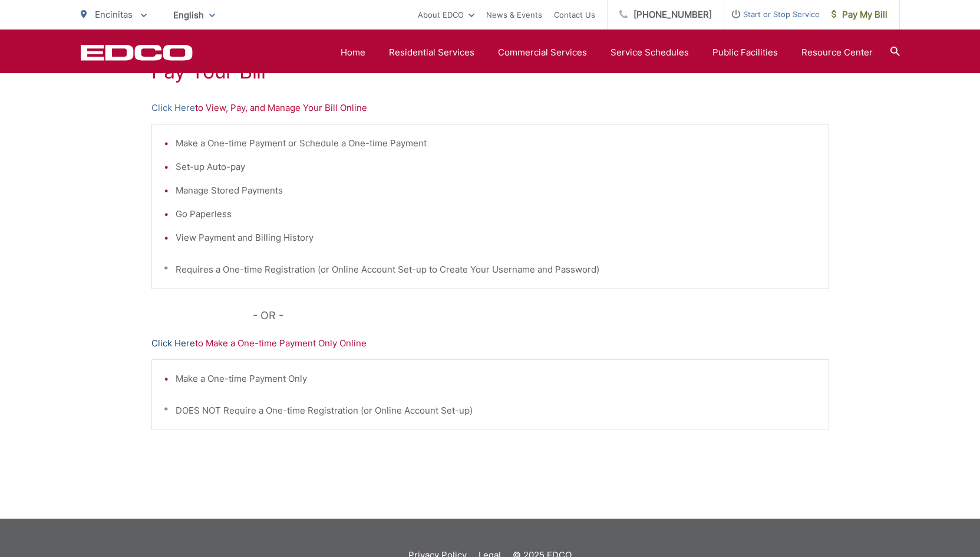 This screenshot has width=980, height=557. What do you see at coordinates (541, 316) in the screenshot?
I see `p: - OR -` at bounding box center [541, 316].